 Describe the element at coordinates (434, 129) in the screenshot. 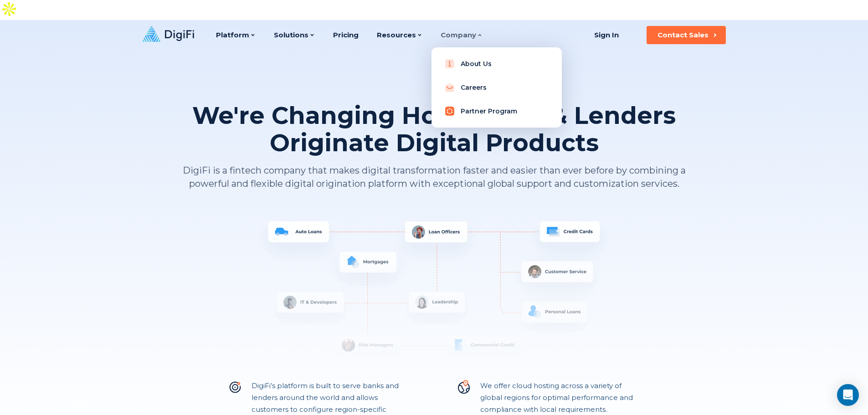

I see `h1: We're Changing How Banks & Lenders Originate Digital Products` at that location.